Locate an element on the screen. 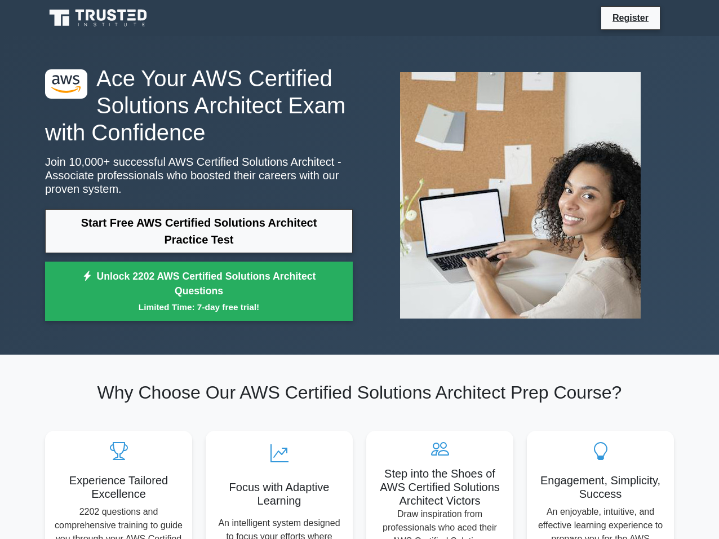 This screenshot has width=719, height=539. a: Register is located at coordinates (630, 17).